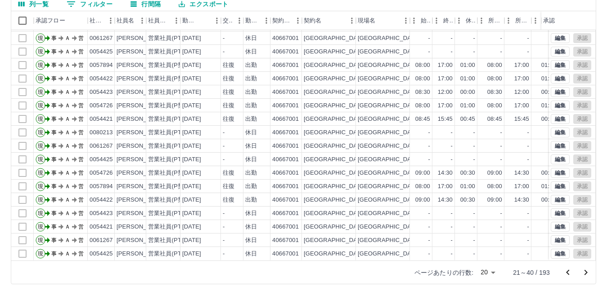 The width and height of the screenshot is (607, 295). What do you see at coordinates (159, 21) in the screenshot?
I see `div: 社員区分` at bounding box center [159, 21].